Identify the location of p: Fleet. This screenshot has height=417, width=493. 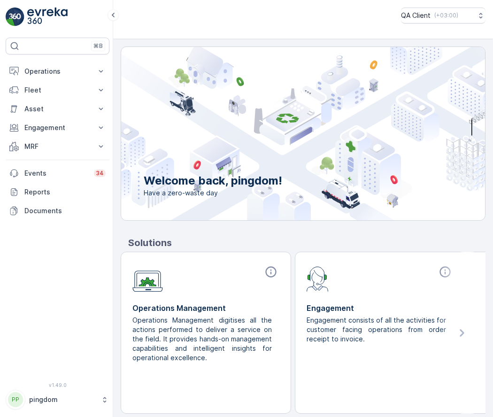
(57, 90).